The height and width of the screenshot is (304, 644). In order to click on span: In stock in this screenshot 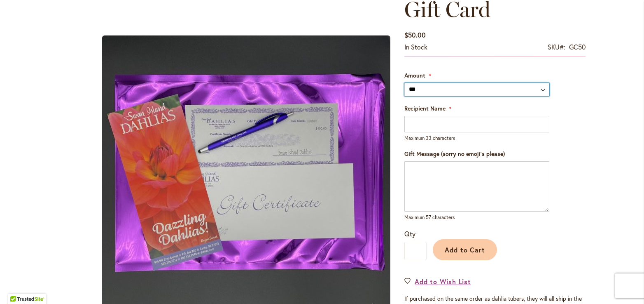, I will do `click(416, 46)`.